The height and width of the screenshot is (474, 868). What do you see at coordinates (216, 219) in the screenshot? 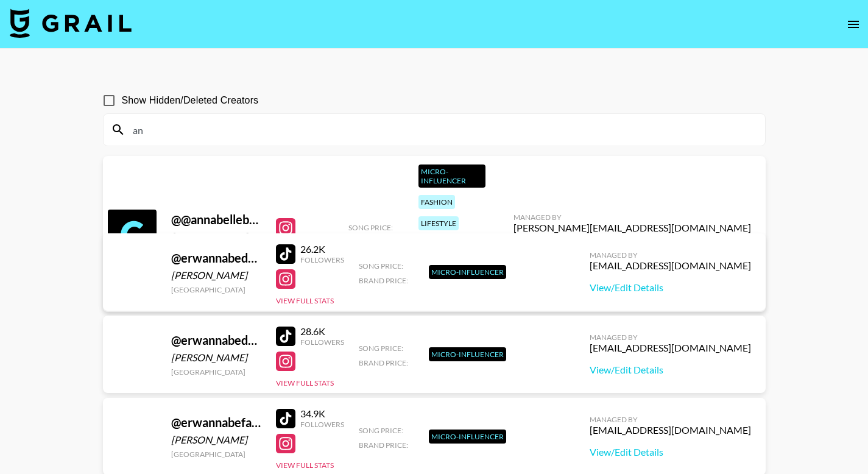
I see `div: @ @annabellebeck16` at bounding box center [216, 219].